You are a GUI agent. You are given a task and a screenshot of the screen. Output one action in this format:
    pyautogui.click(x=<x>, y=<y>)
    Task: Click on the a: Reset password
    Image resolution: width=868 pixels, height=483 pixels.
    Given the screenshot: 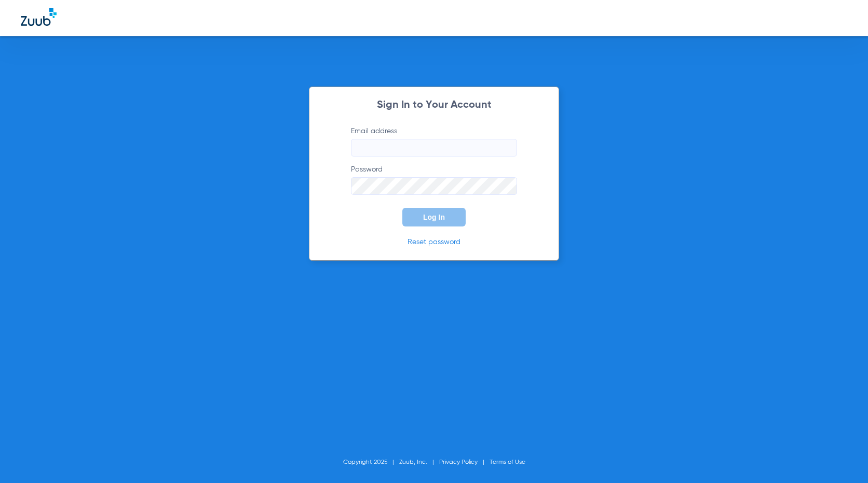 What is the action you would take?
    pyautogui.click(x=434, y=242)
    